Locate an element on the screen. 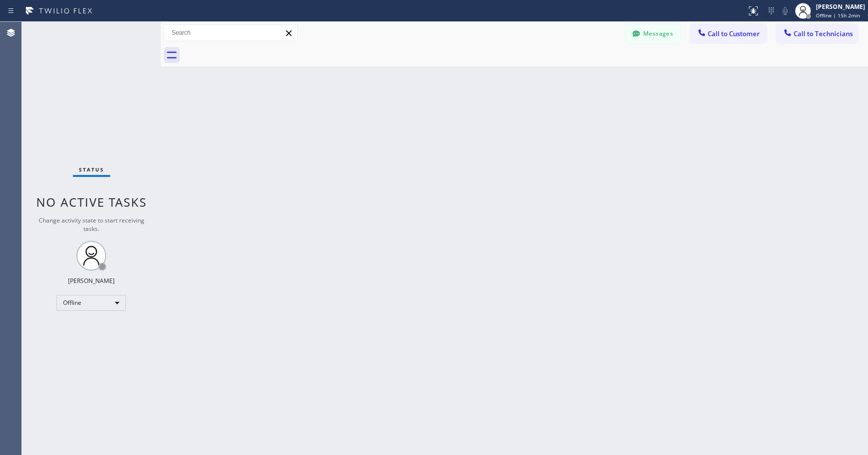  span: Status is located at coordinates (91, 169).